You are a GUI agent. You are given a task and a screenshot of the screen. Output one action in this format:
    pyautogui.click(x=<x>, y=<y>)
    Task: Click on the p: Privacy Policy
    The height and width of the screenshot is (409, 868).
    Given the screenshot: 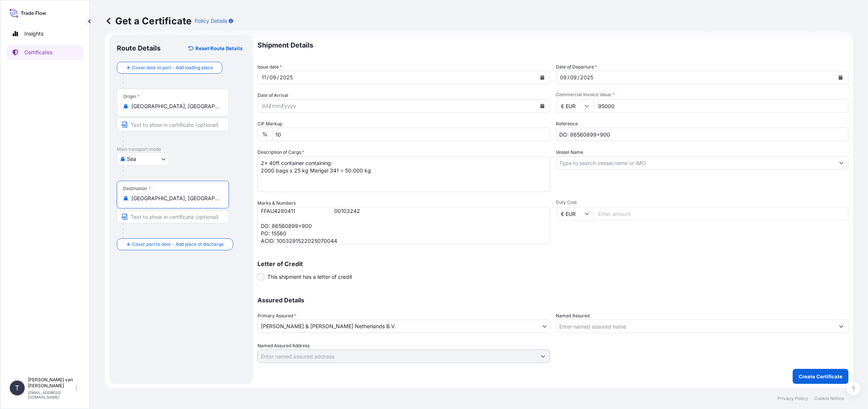 What is the action you would take?
    pyautogui.click(x=793, y=398)
    